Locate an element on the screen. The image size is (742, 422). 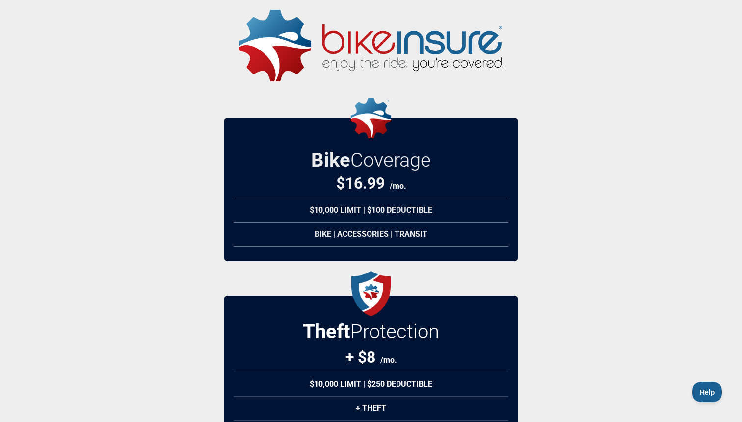
div: $10,000 Limit | $250 Deductible is located at coordinates (371, 384).